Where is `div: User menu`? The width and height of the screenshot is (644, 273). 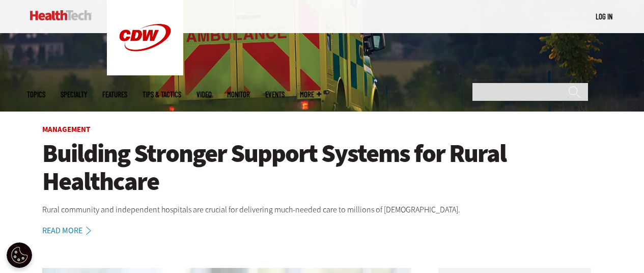
div: User menu is located at coordinates (604, 16).